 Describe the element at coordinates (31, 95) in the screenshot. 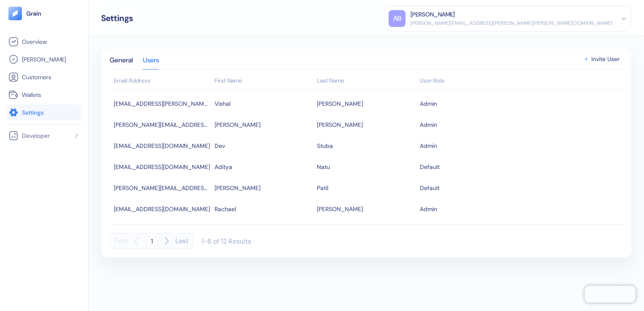

I see `span: Wallets` at that location.